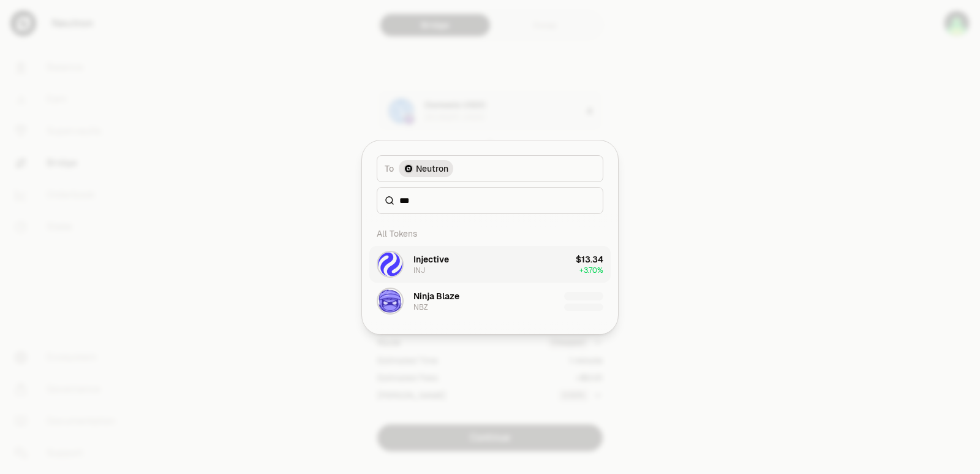  What do you see at coordinates (432, 260) in the screenshot?
I see `div: Injective` at bounding box center [432, 260].